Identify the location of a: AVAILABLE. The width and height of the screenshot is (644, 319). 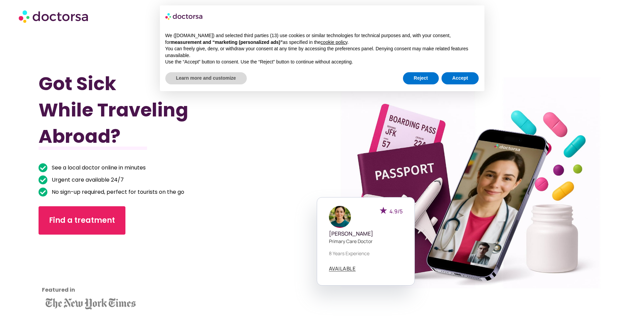
(342, 269).